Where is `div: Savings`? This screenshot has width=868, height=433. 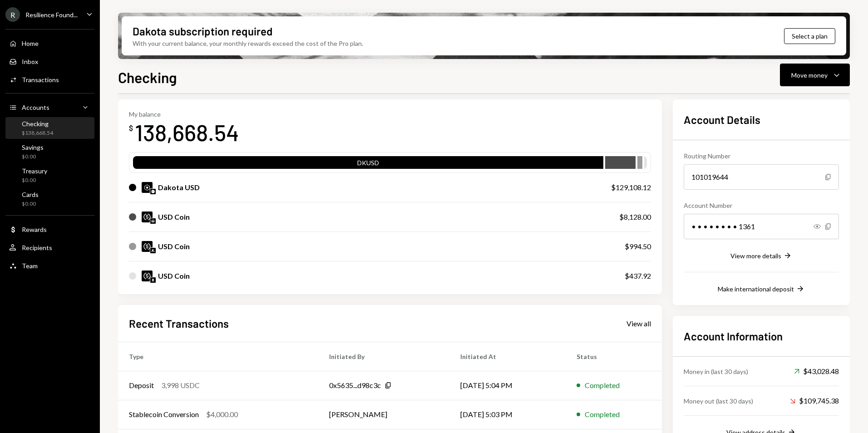
div: Savings is located at coordinates (32, 147).